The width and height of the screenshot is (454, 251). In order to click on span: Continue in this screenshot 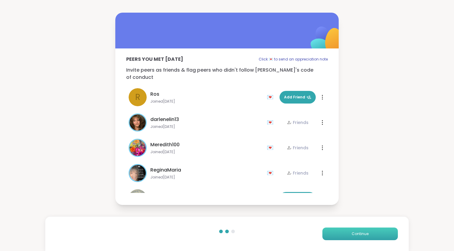, I will do `click(360, 234)`.